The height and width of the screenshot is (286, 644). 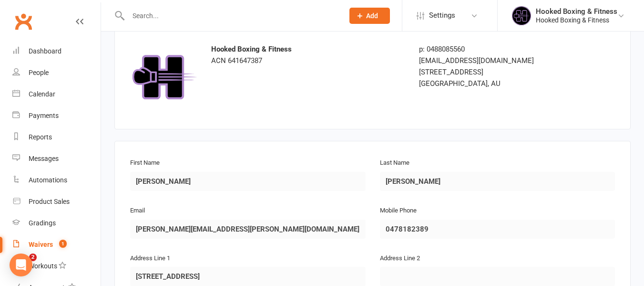 I want to click on span: 1, so click(x=63, y=244).